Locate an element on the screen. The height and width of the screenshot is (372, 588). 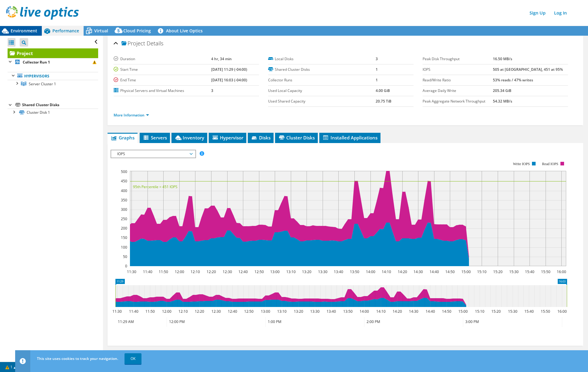
span: This site uses cookies to track your navigation. is located at coordinates (78, 358).